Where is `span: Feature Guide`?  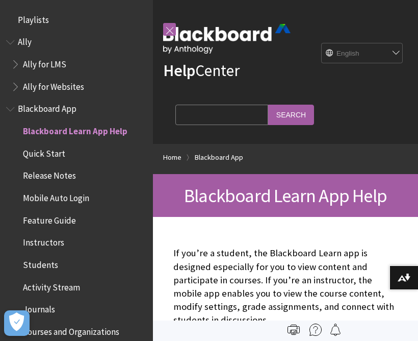 span: Feature Guide is located at coordinates (49, 218).